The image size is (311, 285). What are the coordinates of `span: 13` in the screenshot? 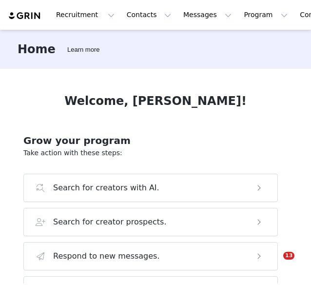 It's located at (289, 255).